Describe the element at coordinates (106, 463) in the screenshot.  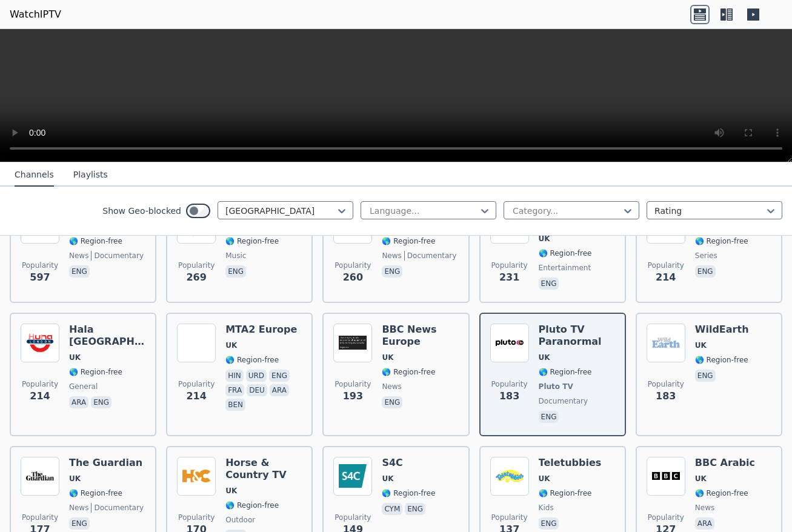
I see `h6: The Guardian` at that location.